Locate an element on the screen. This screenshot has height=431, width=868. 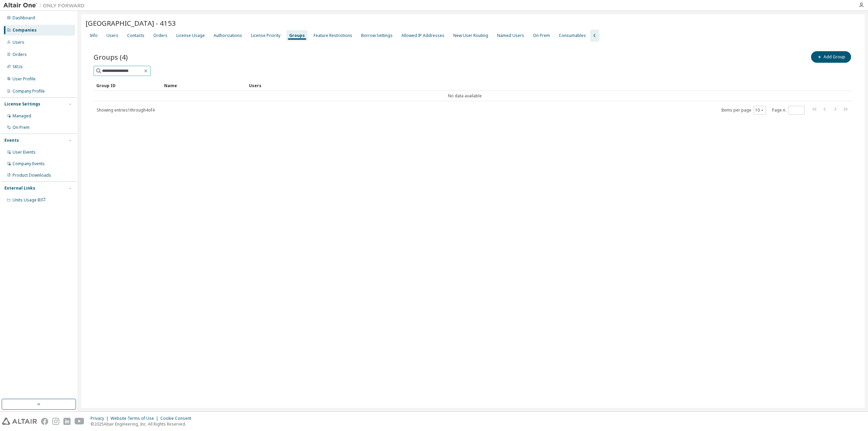
div: New User Routing is located at coordinates (471, 35).